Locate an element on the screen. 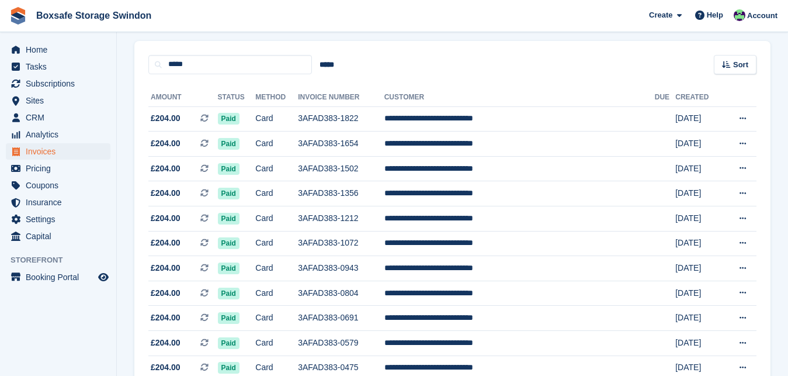 The image size is (788, 376). span: Help is located at coordinates (715, 15).